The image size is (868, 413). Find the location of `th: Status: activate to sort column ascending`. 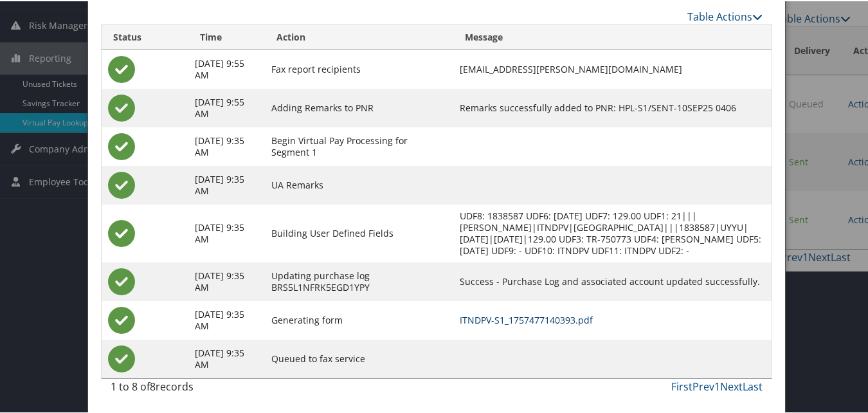

th: Status: activate to sort column ascending is located at coordinates (146, 36).